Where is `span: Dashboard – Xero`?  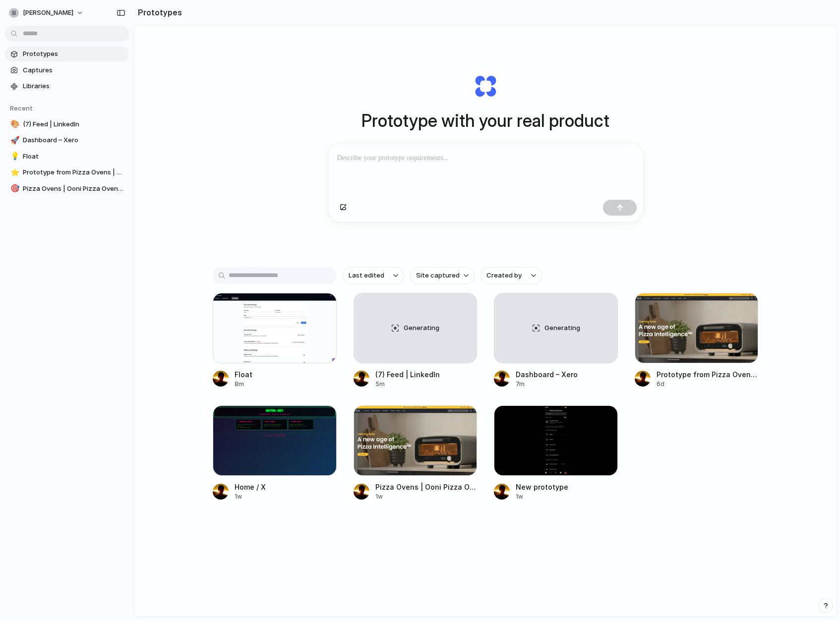 span: Dashboard – Xero is located at coordinates (74, 140).